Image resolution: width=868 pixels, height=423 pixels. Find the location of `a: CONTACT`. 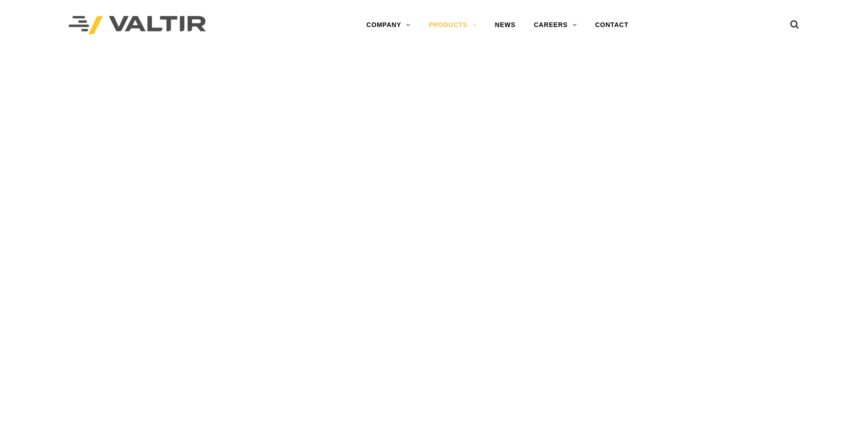

a: CONTACT is located at coordinates (612, 25).